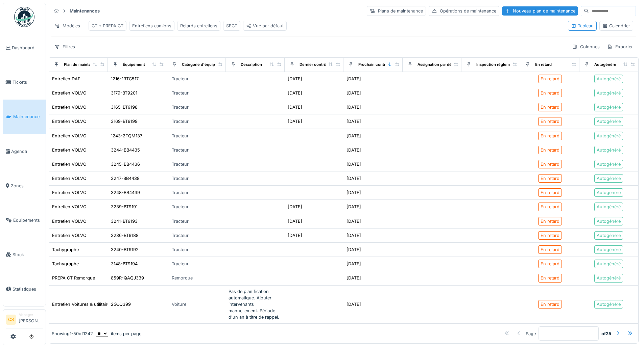  Describe the element at coordinates (616, 26) in the screenshot. I see `div: Calendrier` at that location.